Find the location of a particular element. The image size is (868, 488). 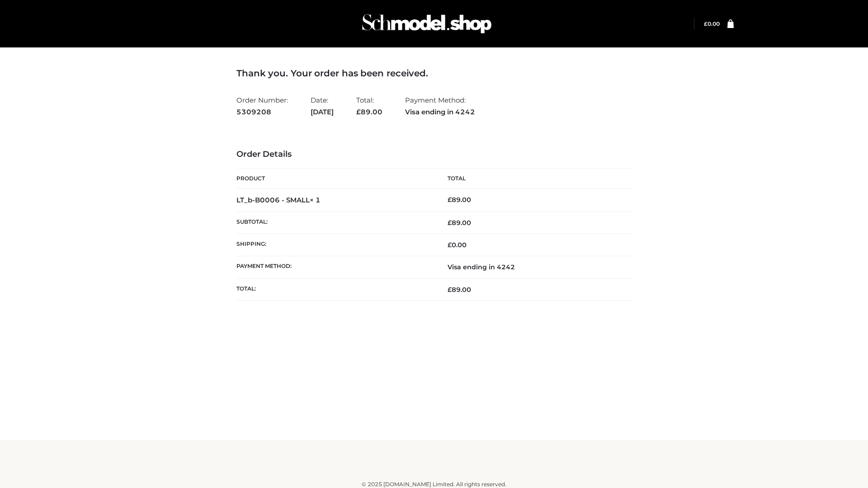

th: Subtotal: is located at coordinates (335, 222).